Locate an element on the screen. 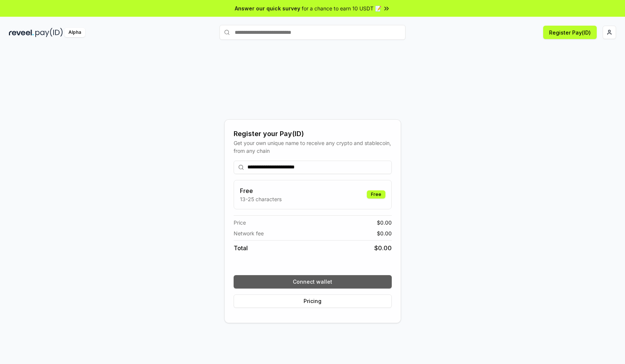 This screenshot has width=625, height=364. p: 13-25 characters is located at coordinates (261, 199).